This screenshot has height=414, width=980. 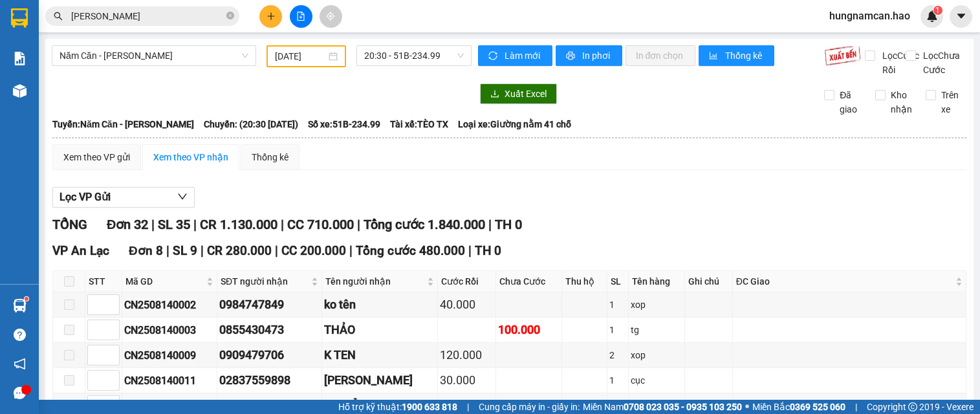 What do you see at coordinates (657, 380) in the screenshot?
I see `div: cục` at bounding box center [657, 380].